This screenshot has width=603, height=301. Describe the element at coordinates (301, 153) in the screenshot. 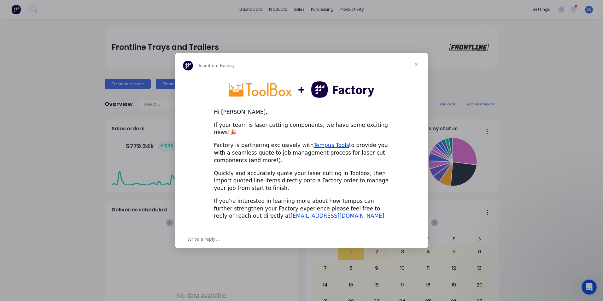

I see `div: Factory is partnering exclusively with to provide you with a seamless quote to job management pro...` at that location.